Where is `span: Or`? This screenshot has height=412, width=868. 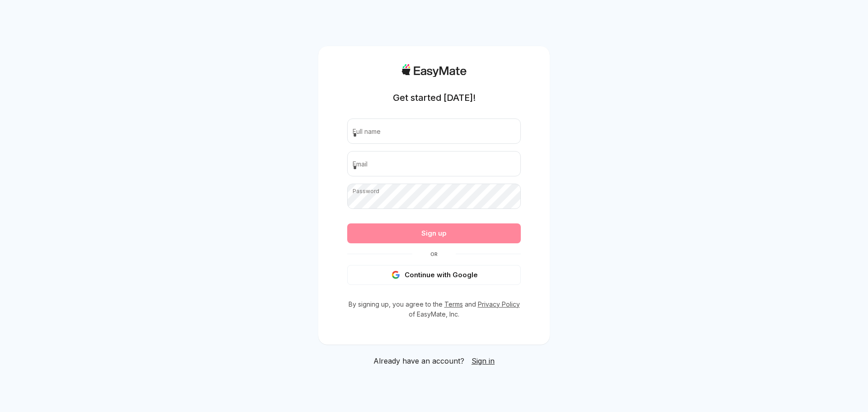
span: Or is located at coordinates (434, 254).